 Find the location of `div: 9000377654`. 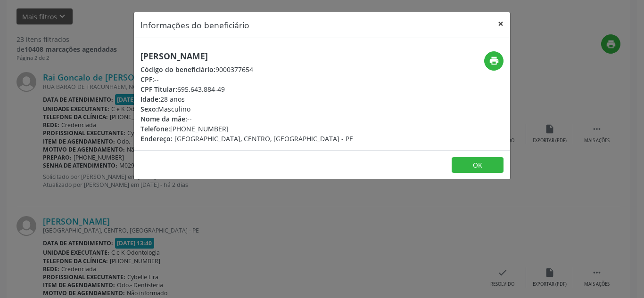

div: 9000377654 is located at coordinates (246, 69).